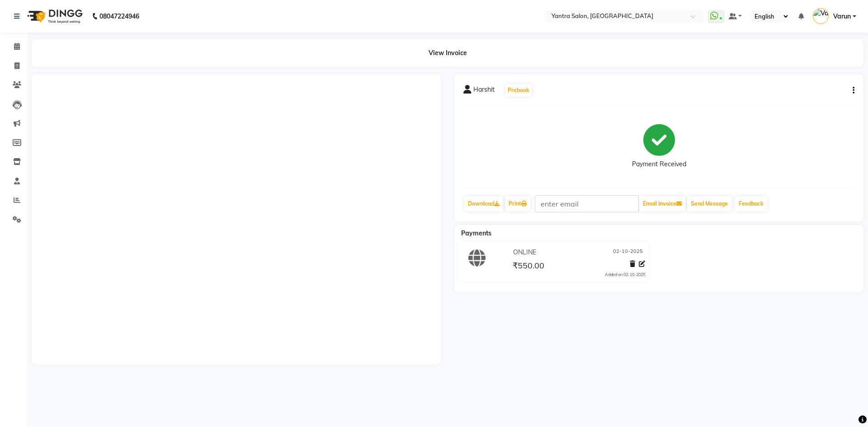 The image size is (868, 427). Describe the element at coordinates (528, 267) in the screenshot. I see `span: ₹550.00` at that location.